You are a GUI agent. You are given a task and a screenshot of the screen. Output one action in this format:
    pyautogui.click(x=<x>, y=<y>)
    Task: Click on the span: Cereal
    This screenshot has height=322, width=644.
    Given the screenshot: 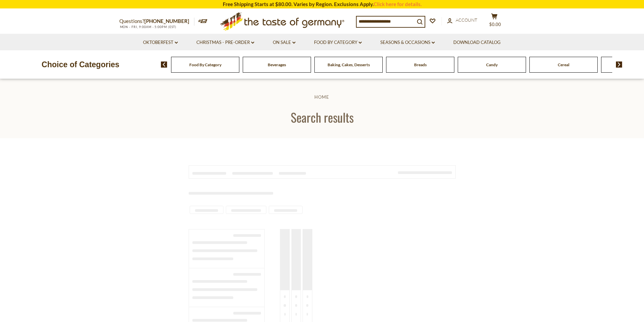 What is the action you would take?
    pyautogui.click(x=564, y=65)
    